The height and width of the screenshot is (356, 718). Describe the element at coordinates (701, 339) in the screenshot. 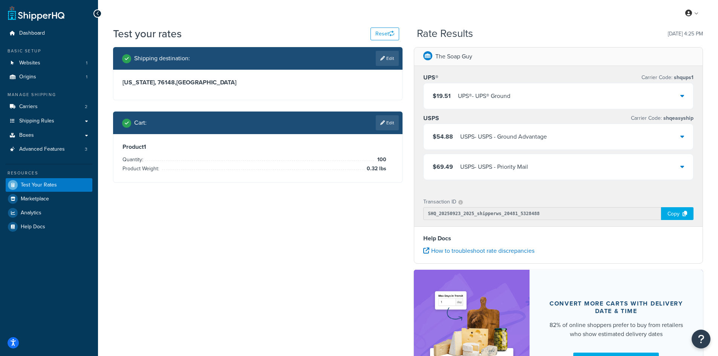

I see `button: Open Resource Center` at that location.